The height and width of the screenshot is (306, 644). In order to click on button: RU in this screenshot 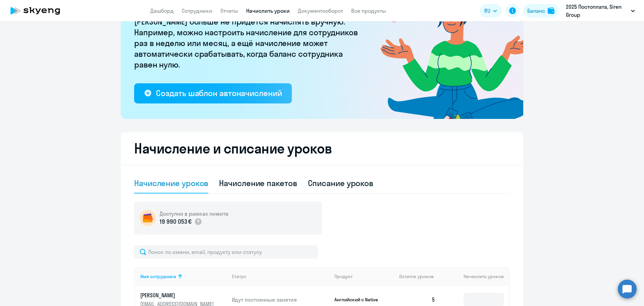, I will do `click(490, 11)`.